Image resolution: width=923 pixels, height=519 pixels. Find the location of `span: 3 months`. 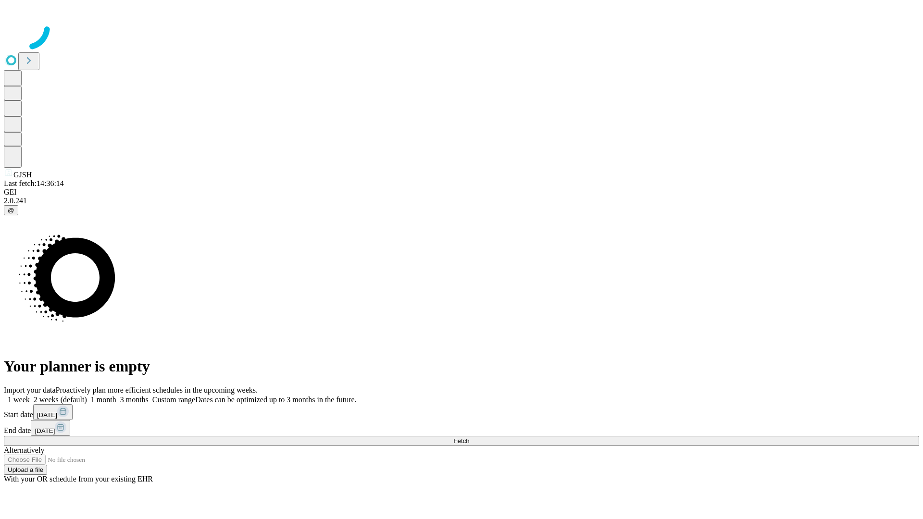

span: 3 months is located at coordinates (134, 399).